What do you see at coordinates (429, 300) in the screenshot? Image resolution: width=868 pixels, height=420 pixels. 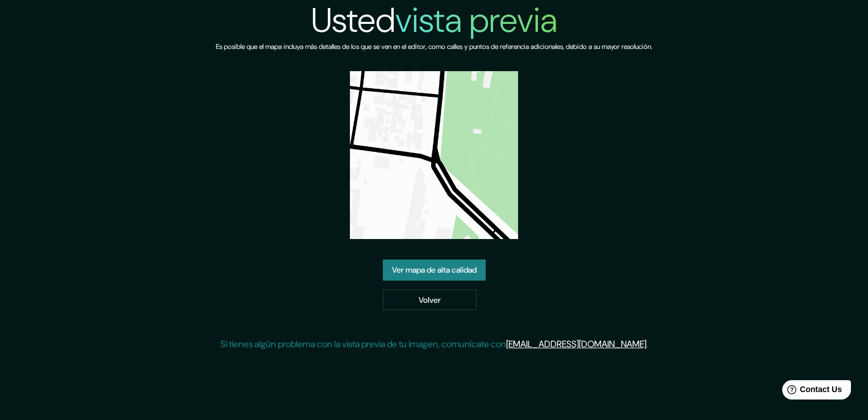 I see `a: Volver` at bounding box center [429, 300].